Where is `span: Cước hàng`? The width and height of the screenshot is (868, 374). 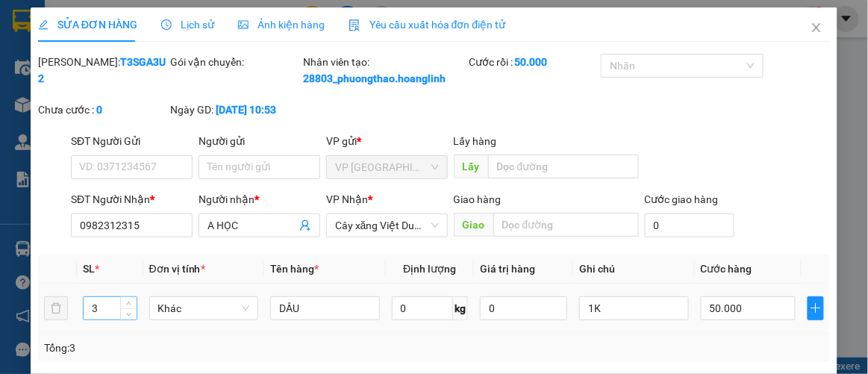 span: Cước hàng is located at coordinates (727, 269).